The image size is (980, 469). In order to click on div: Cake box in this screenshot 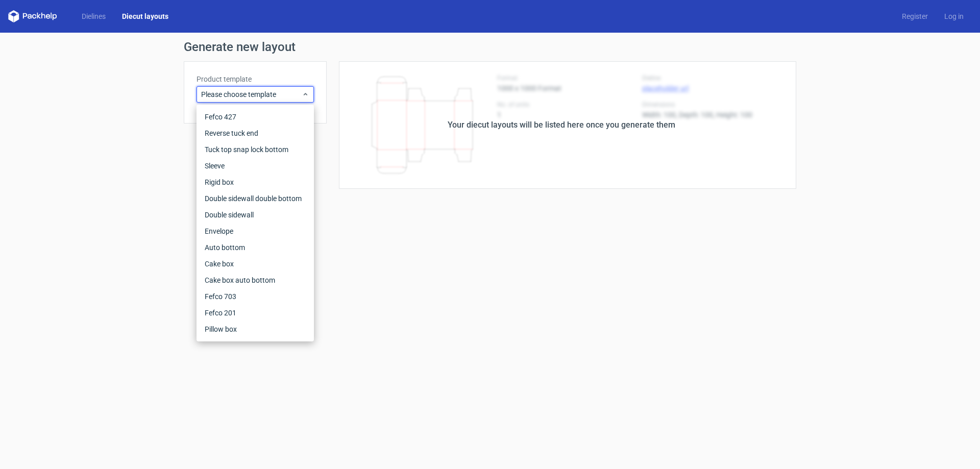, I will do `click(255, 263)`.